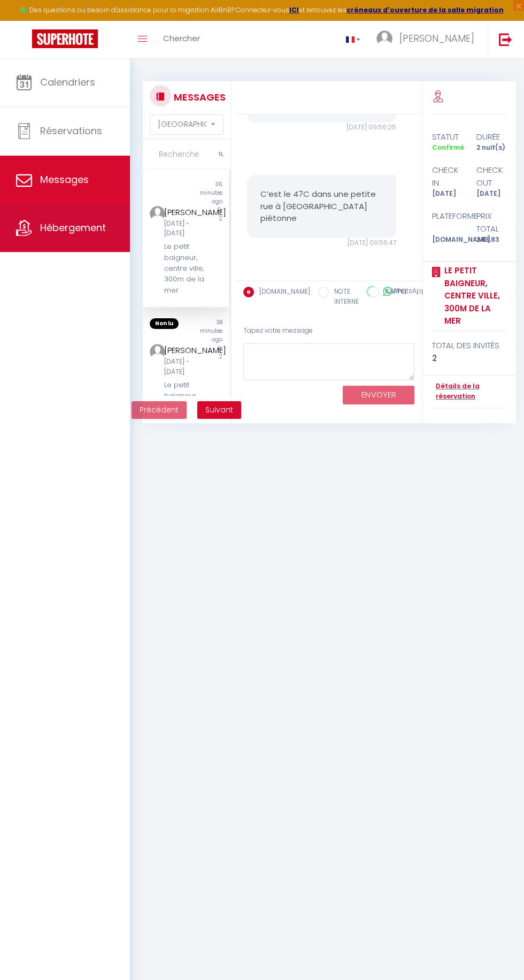 This screenshot has width=524, height=980. Describe the element at coordinates (425, 9) in the screenshot. I see `a: créneaux d'ouverture de la salle migration` at that location.